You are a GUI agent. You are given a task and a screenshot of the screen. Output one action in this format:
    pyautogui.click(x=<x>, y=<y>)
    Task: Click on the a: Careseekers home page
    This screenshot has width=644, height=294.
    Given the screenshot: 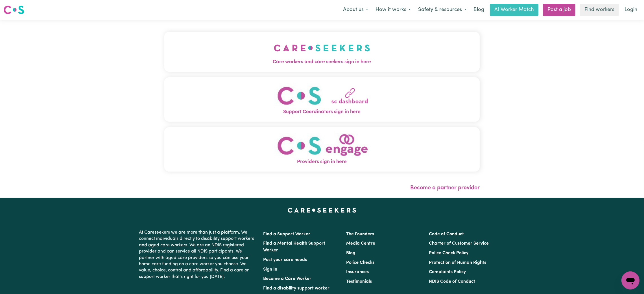 What is the action you would take?
    pyautogui.click(x=322, y=210)
    